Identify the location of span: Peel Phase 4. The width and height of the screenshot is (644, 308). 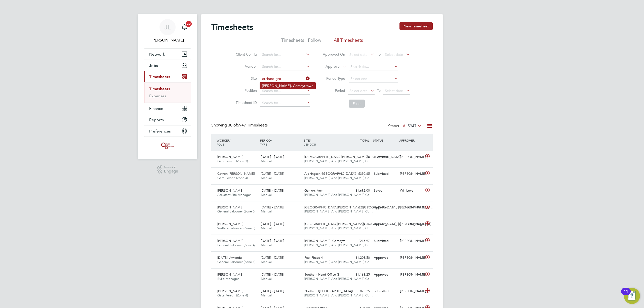
(314, 258).